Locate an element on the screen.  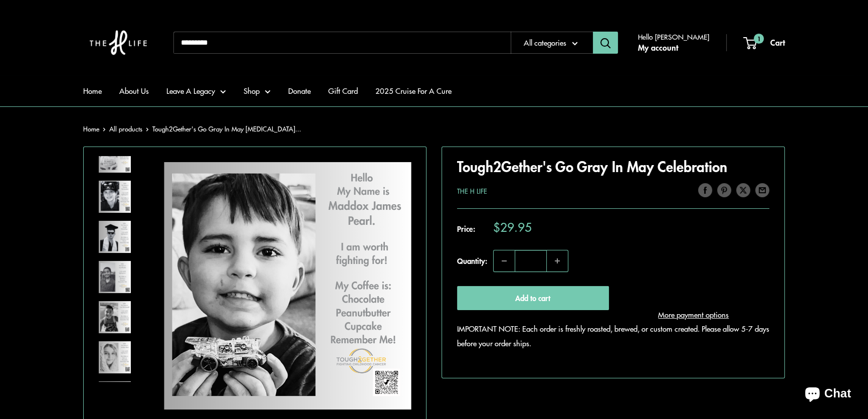
a: About Us is located at coordinates (134, 91).